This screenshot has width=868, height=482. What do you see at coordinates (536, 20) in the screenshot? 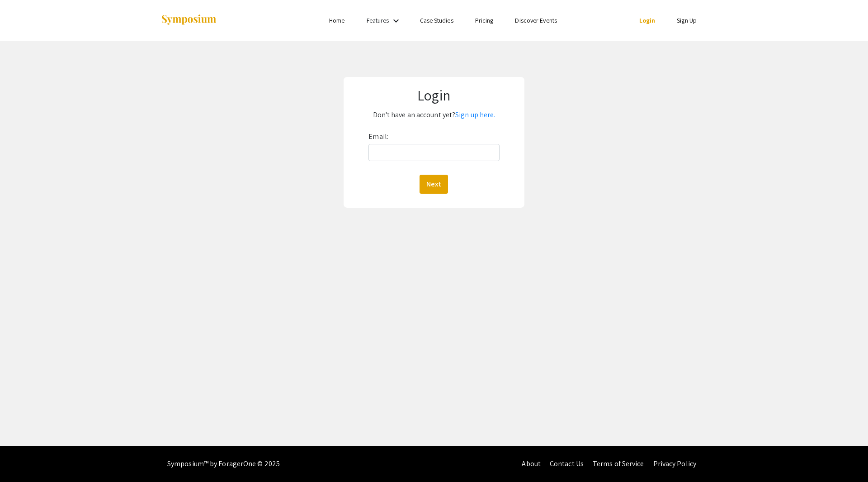
I see `a: Discover Events` at bounding box center [536, 20].